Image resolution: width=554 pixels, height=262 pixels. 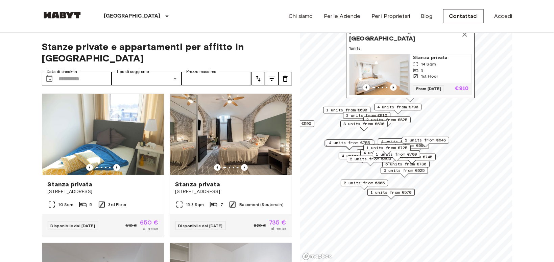 What do you see at coordinates (462, 89) in the screenshot?
I see `p: €910` at bounding box center [462, 89].